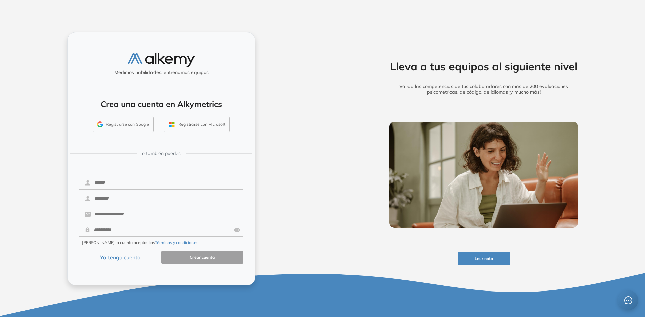 Image resolution: width=645 pixels, height=317 pixels. I want to click on button: Registrarse con Microsoft, so click(197, 125).